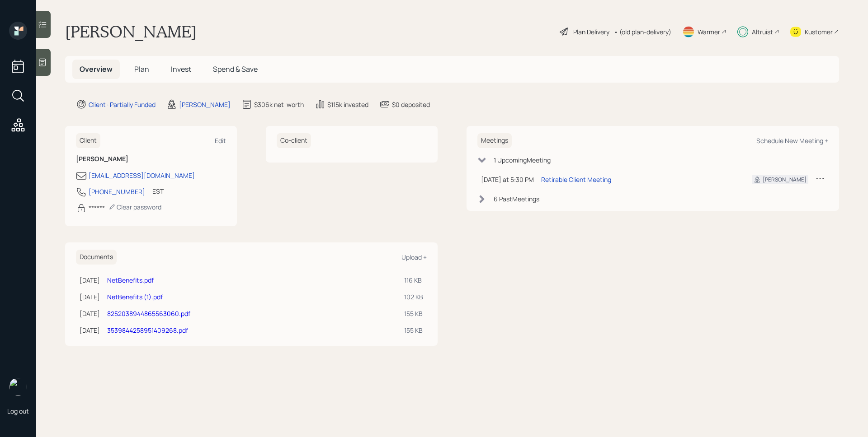 The height and width of the screenshot is (437, 868). What do you see at coordinates (347, 104) in the screenshot?
I see `div: $115k invested` at bounding box center [347, 104].